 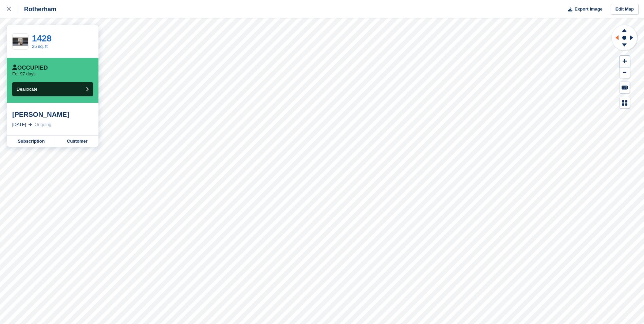 I want to click on button: Zoom Out, so click(x=625, y=73).